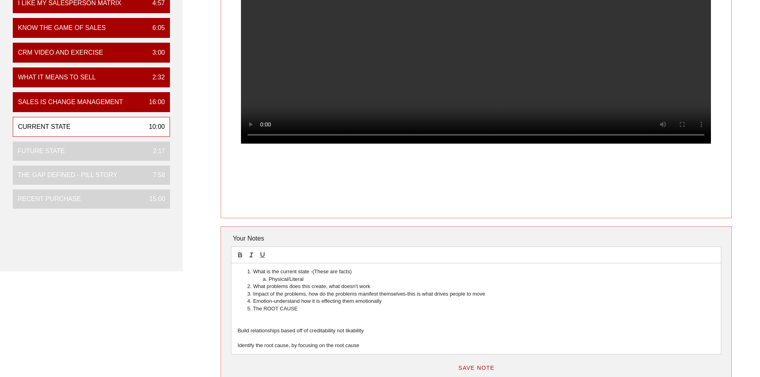 This screenshot has width=760, height=377. What do you see at coordinates (154, 127) in the screenshot?
I see `div: 10:00` at bounding box center [154, 127].